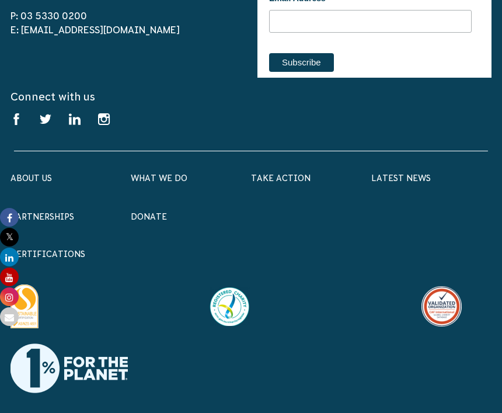  What do you see at coordinates (281, 178) in the screenshot?
I see `a: Take Action` at bounding box center [281, 178].